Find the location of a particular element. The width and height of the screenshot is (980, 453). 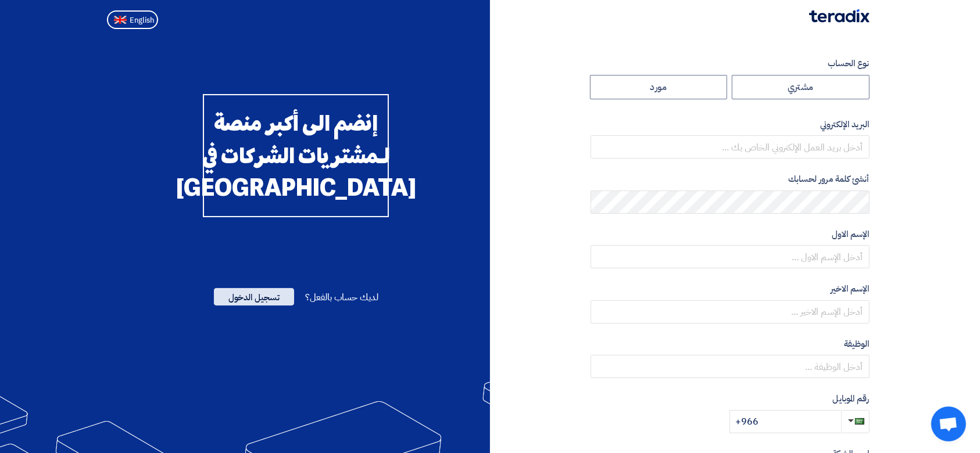

label: البريد الإلكتروني is located at coordinates (730, 124).